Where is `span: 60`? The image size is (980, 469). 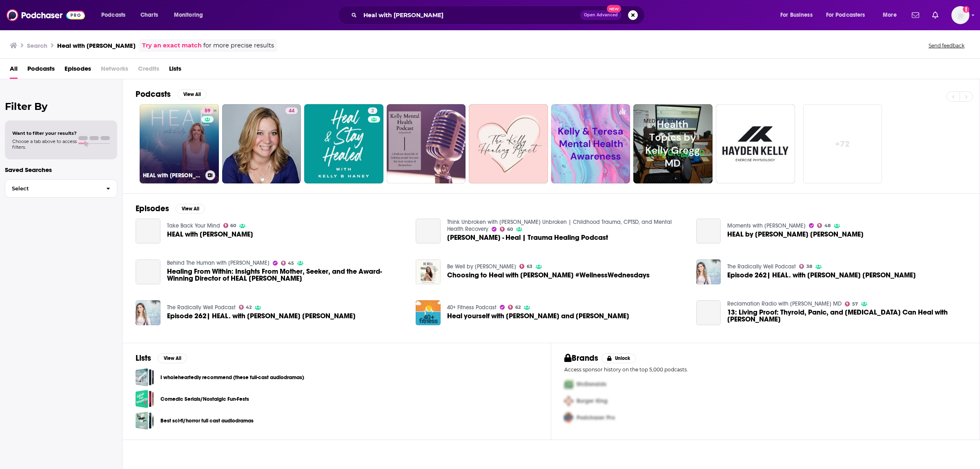
span: 60 is located at coordinates (233, 226).